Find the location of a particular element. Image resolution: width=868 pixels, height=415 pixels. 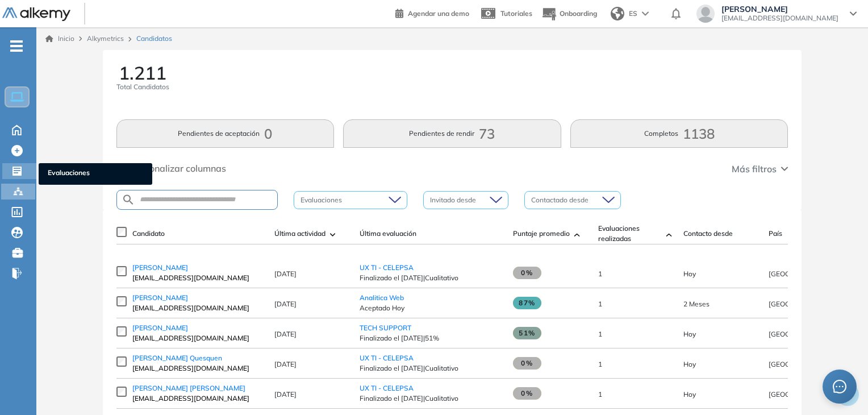

span: Evaluaciones realizadas is located at coordinates (630, 233).